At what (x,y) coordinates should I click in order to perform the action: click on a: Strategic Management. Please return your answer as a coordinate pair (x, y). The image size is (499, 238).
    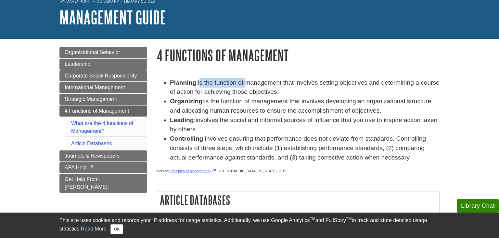
    Looking at the image, I should click on (103, 99).